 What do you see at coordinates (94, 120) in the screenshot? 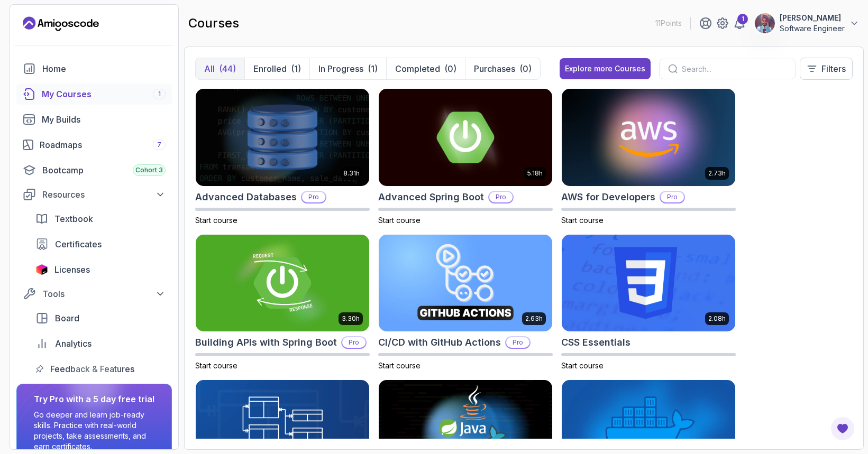
I see `a: builds` at bounding box center [94, 120].